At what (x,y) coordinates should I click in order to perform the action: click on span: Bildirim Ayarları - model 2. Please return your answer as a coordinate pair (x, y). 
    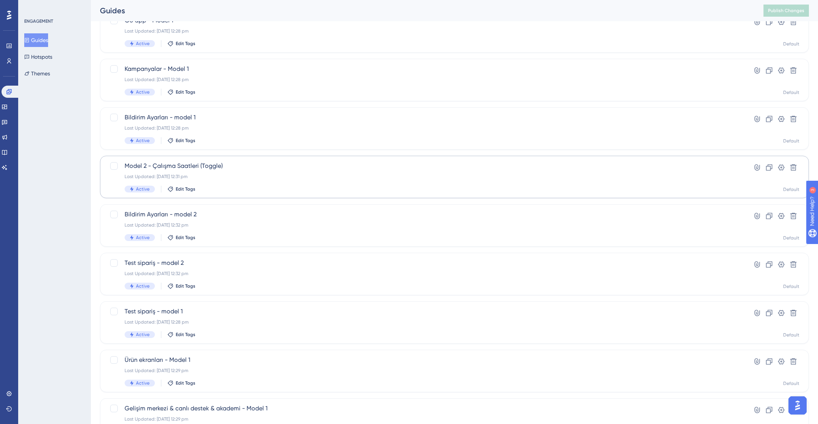
    Looking at the image, I should click on (424, 214).